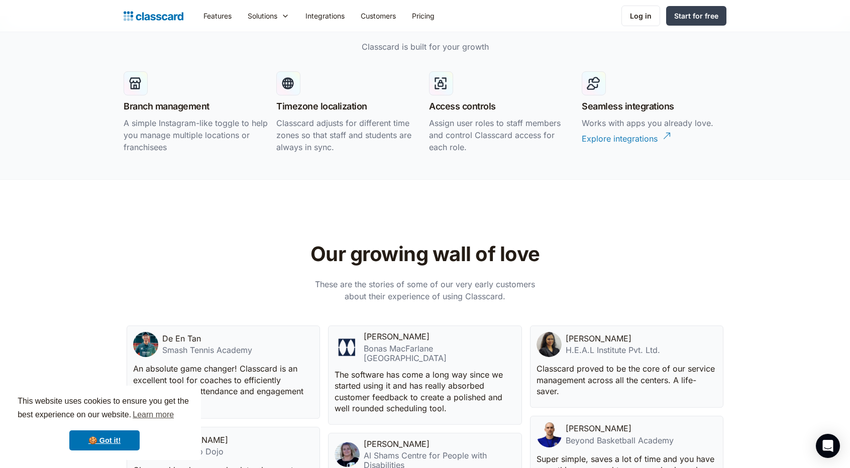 This screenshot has height=468, width=850. What do you see at coordinates (207, 350) in the screenshot?
I see `div: Smash Tennis Academy` at bounding box center [207, 350].